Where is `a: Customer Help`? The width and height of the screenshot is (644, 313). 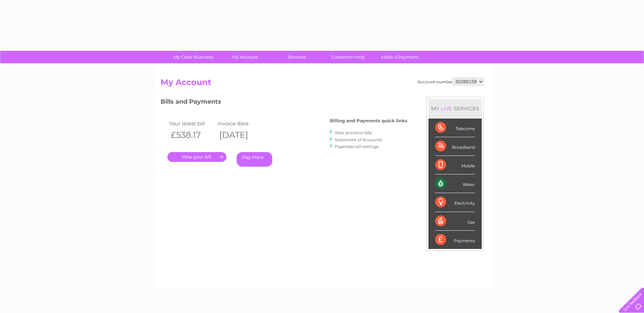
a: Customer Help is located at coordinates (348, 57).